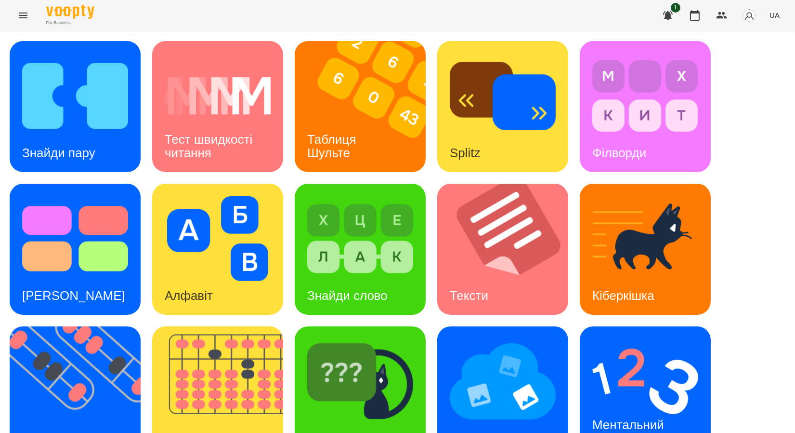 This screenshot has width=795, height=433. Describe the element at coordinates (70, 12) in the screenshot. I see `img: Voopty Logo` at that location.